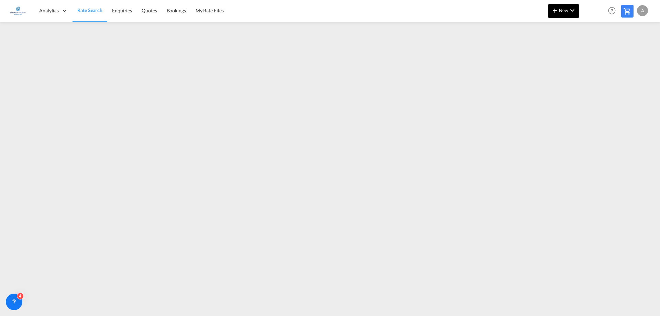  Describe the element at coordinates (210, 10) in the screenshot. I see `span: My Rate Files` at that location.